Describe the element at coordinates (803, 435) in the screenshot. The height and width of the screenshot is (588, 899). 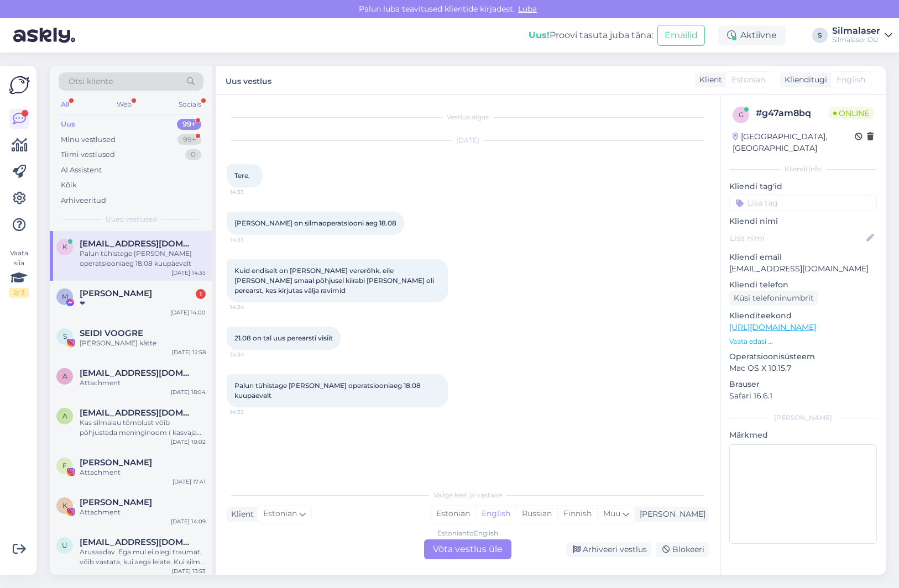
I see `p: Märkmed` at that location.